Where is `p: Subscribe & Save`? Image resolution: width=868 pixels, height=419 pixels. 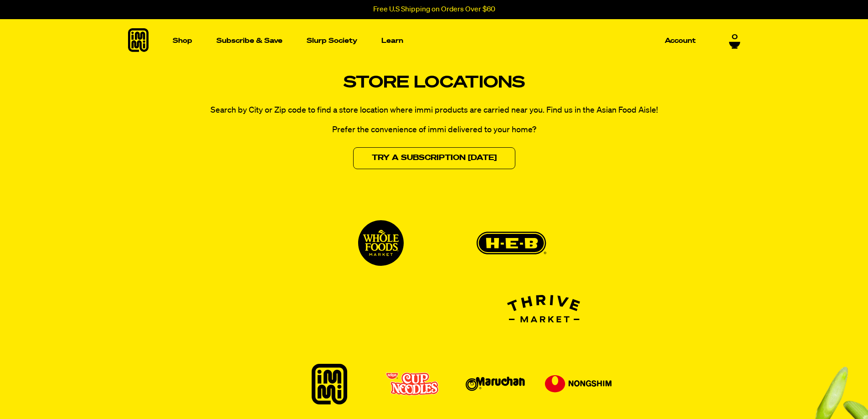
p: Subscribe & Save is located at coordinates (249, 41).